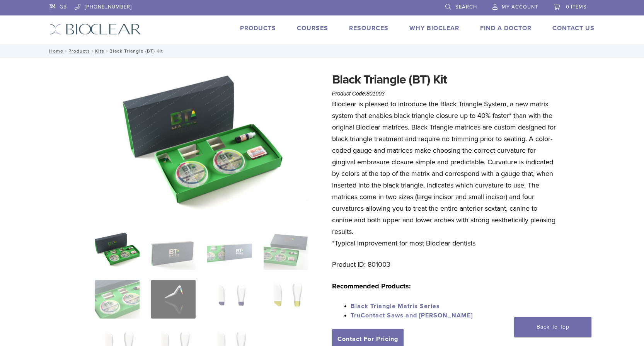  Describe the element at coordinates (446, 80) in the screenshot. I see `h1: Black Triangle (BT) Kit` at that location.